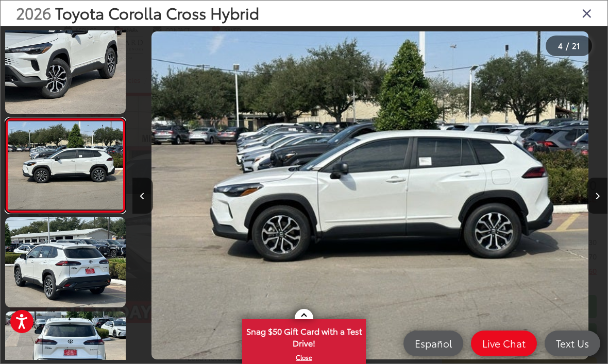 This screenshot has width=608, height=364. What do you see at coordinates (504, 343) in the screenshot?
I see `span: Live Chat` at bounding box center [504, 343].